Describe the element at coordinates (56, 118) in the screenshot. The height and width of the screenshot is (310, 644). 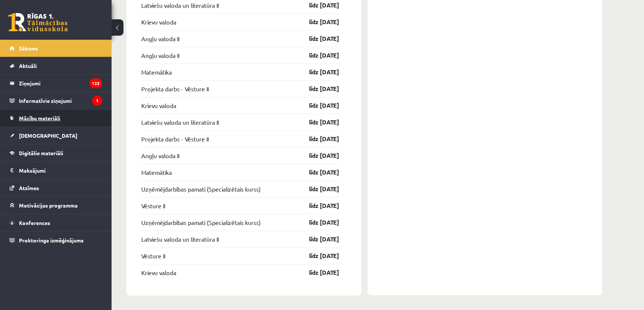
I see `a: Mācību materiāli` at that location.